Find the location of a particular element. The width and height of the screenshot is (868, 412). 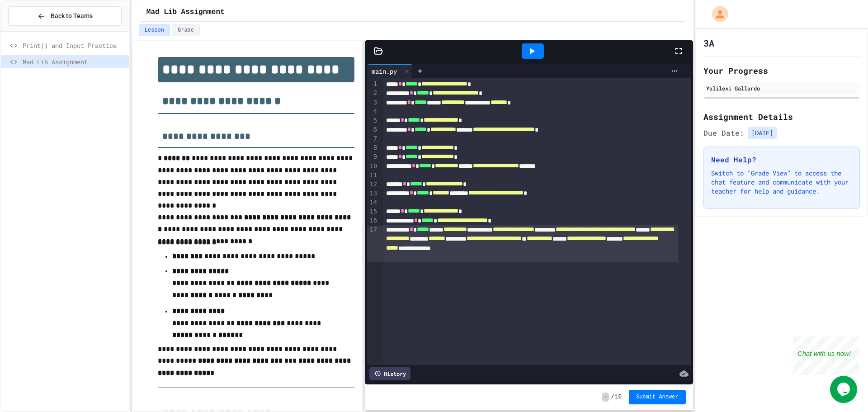

span: Submit Answer is located at coordinates (657, 397).